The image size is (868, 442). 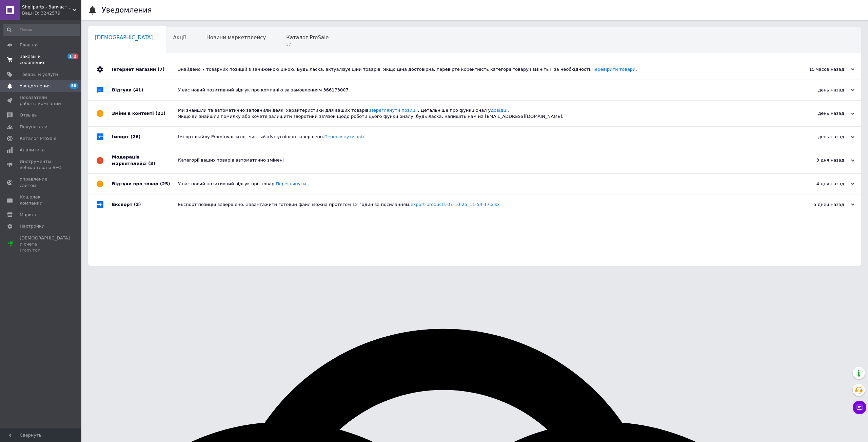 I want to click on span: Инструменты вебмастера и SEO, so click(x=41, y=165).